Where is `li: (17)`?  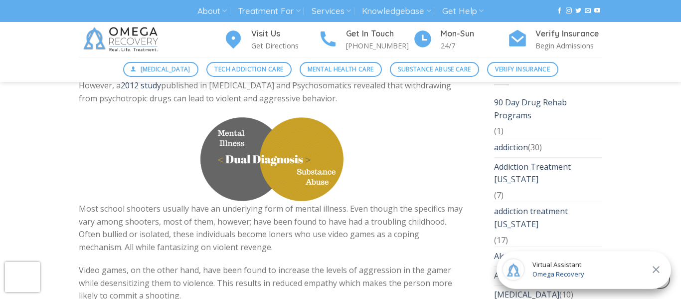 li: (17) is located at coordinates (549, 224).